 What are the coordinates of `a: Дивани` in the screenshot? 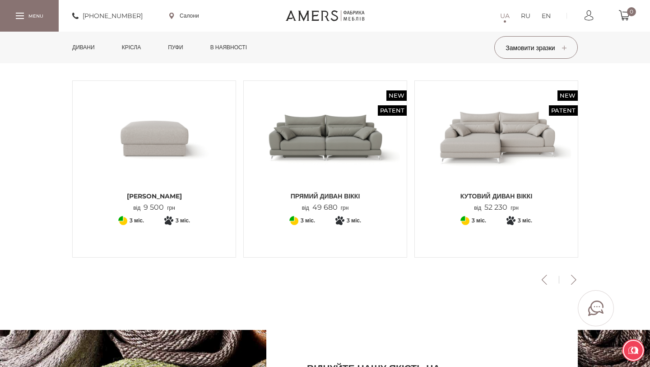 It's located at (84, 47).